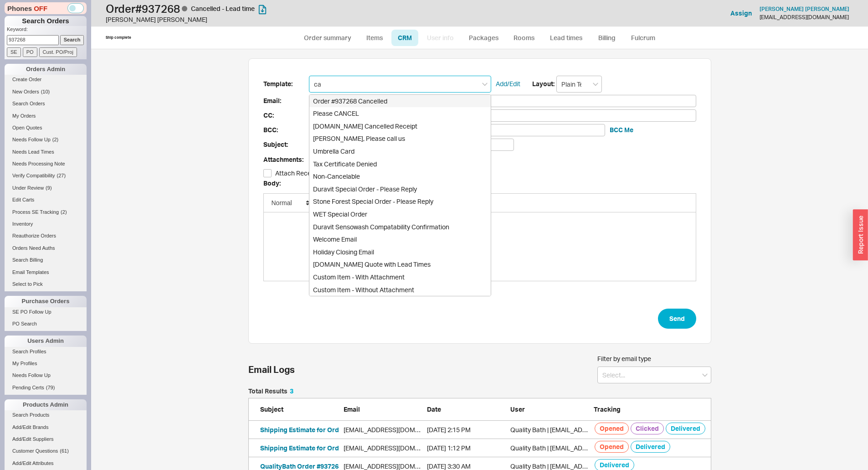 The width and height of the screenshot is (868, 470). What do you see at coordinates (352, 409) in the screenshot?
I see `span: Email` at bounding box center [352, 409].